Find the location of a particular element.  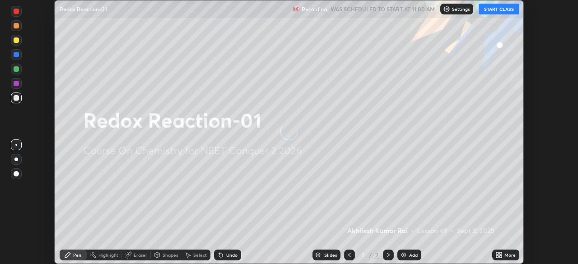

img: recording.375f2c34.svg is located at coordinates (296, 9).